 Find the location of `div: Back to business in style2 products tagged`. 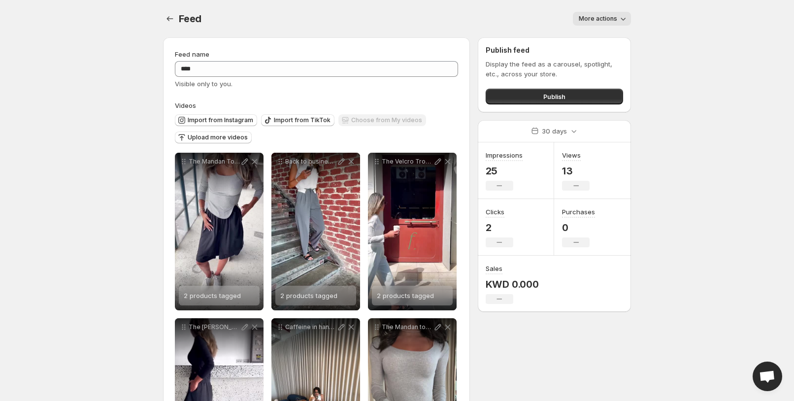

div: Back to business in style2 products tagged is located at coordinates (316, 231).